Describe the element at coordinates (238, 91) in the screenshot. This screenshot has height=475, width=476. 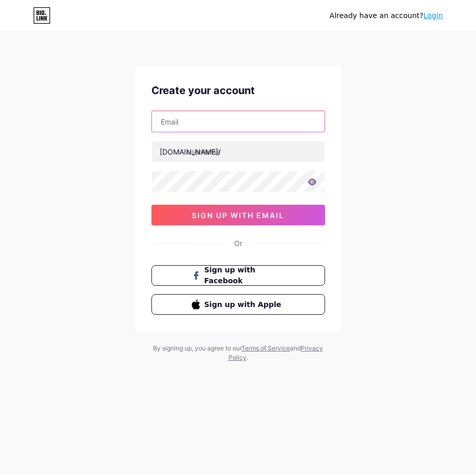
I see `div: Create your account` at that location.